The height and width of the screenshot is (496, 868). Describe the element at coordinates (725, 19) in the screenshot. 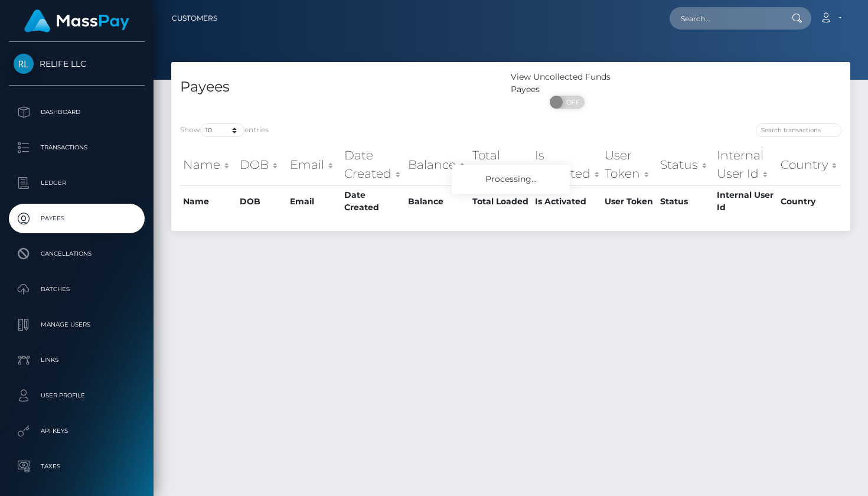

I see `input: Search...` at that location.